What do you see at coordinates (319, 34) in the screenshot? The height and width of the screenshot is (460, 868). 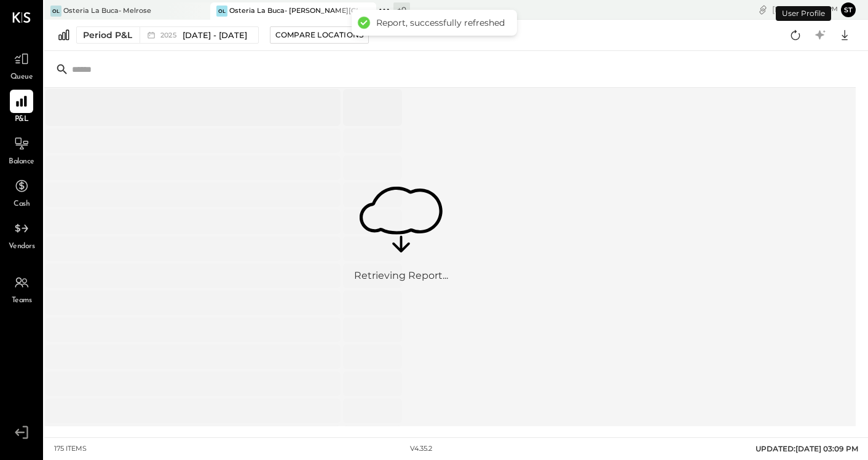 I see `div: Compare Locations` at bounding box center [319, 34].